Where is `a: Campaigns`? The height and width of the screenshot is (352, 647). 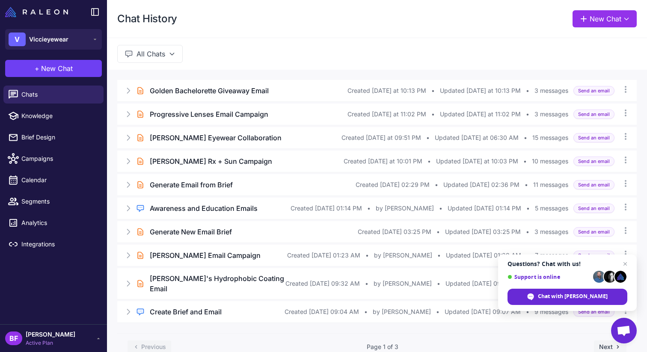
a: Campaigns is located at coordinates (53, 159).